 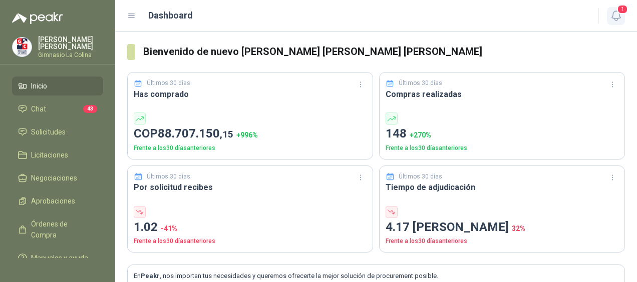 What do you see at coordinates (501, 94) in the screenshot?
I see `h3: Compras realizadas` at bounding box center [501, 94].